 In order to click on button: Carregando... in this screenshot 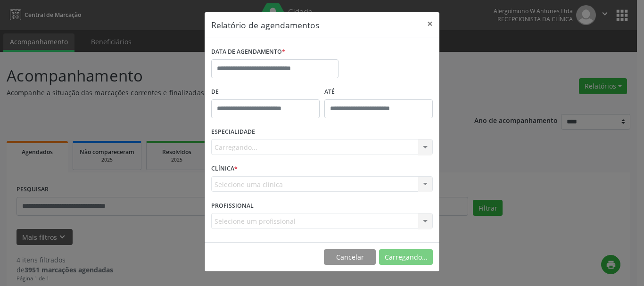, I will do `click(406, 257)`.